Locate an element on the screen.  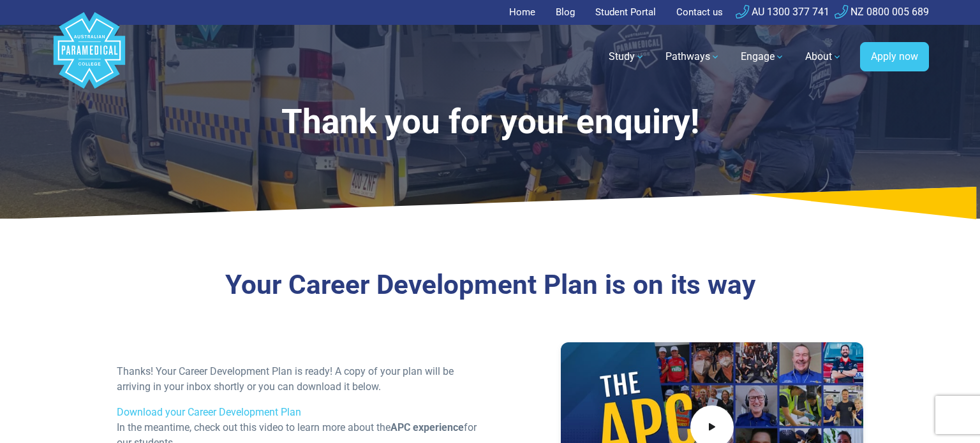
a: AU 1300 377 741 is located at coordinates (782, 12).